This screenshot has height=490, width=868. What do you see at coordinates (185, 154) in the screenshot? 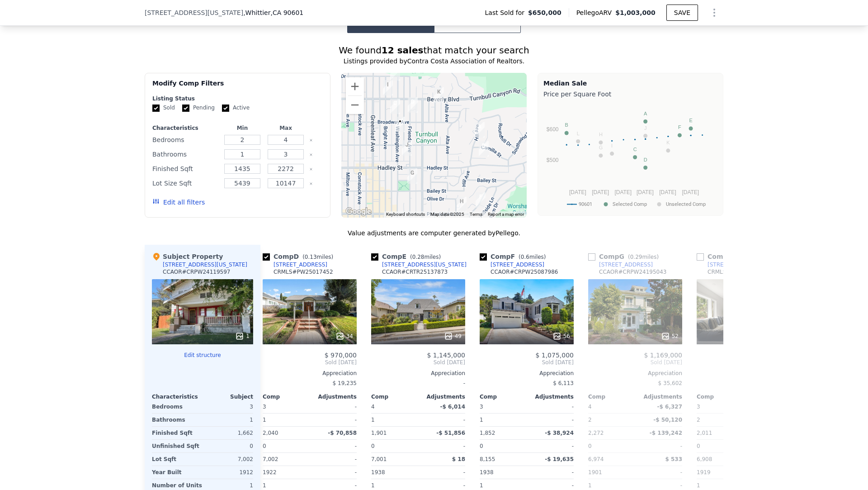
I see `div: Bathrooms` at bounding box center [185, 154].